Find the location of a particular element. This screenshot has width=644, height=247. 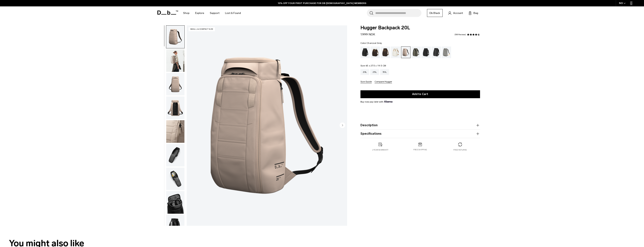

span: Bag is located at coordinates (475, 13).